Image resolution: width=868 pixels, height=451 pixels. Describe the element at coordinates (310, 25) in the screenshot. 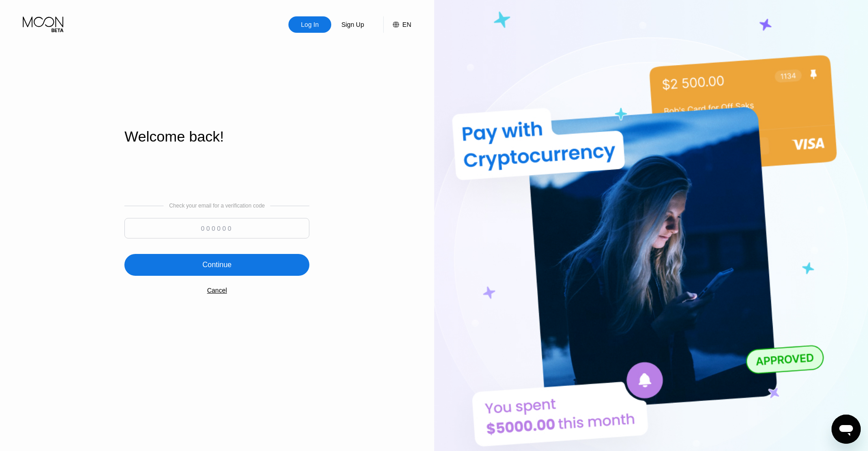

I see `div: Log In` at that location.